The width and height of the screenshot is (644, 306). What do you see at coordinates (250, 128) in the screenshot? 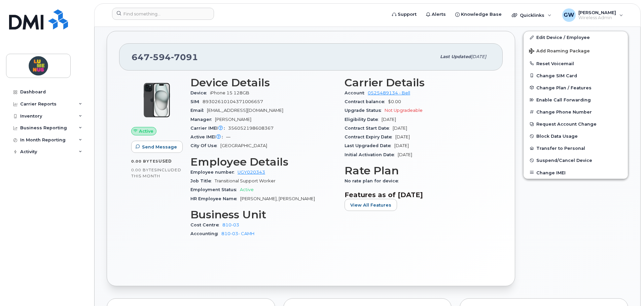
I see `span: 356052198608367` at bounding box center [250, 128].